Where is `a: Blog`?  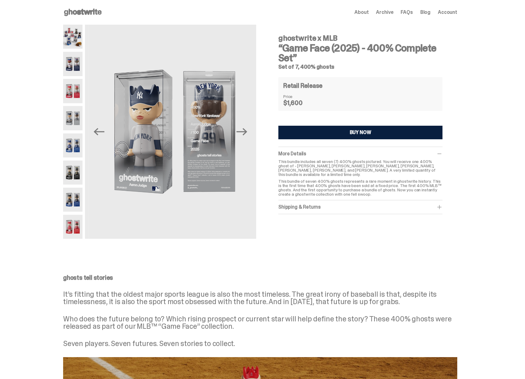
a: Blog is located at coordinates (425, 12).